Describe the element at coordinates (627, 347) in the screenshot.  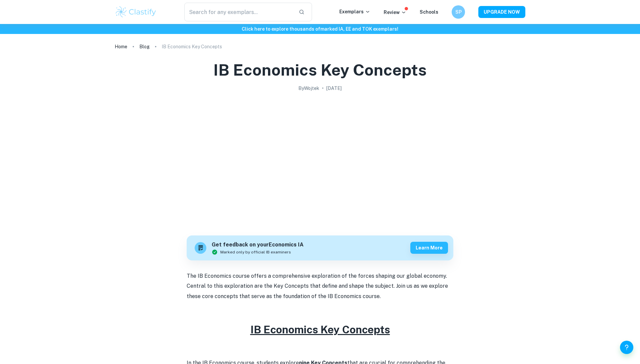
I see `button: Help and Feedback` at that location.